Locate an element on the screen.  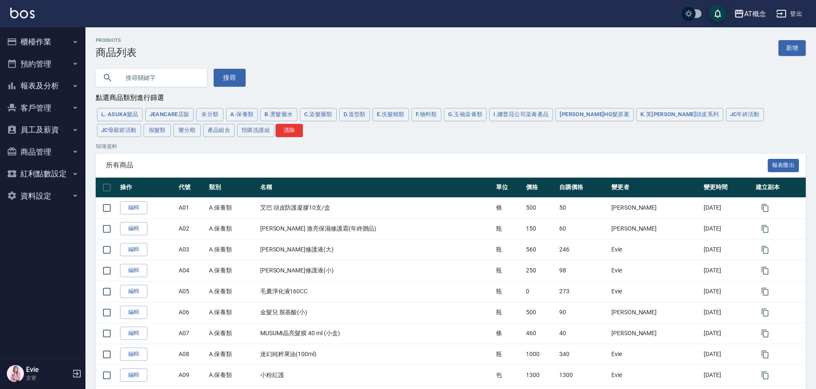
td: A05 is located at coordinates (191, 291).